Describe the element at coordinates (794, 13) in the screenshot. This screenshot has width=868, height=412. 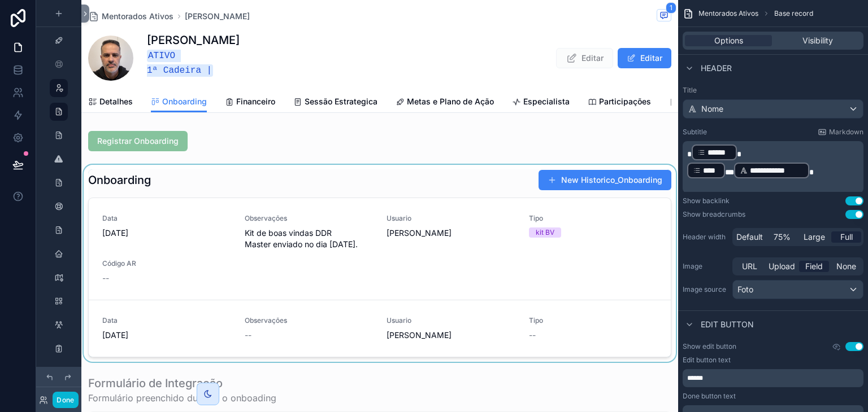
I see `span: Base record` at that location.